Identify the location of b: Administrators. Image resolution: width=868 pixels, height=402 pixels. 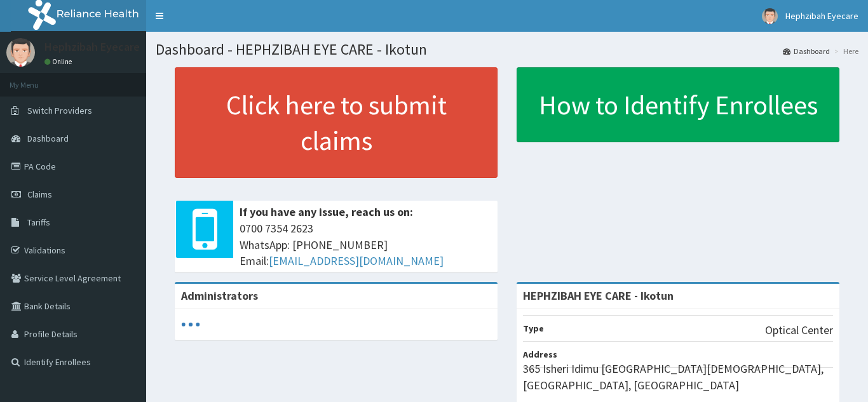
(219, 295).